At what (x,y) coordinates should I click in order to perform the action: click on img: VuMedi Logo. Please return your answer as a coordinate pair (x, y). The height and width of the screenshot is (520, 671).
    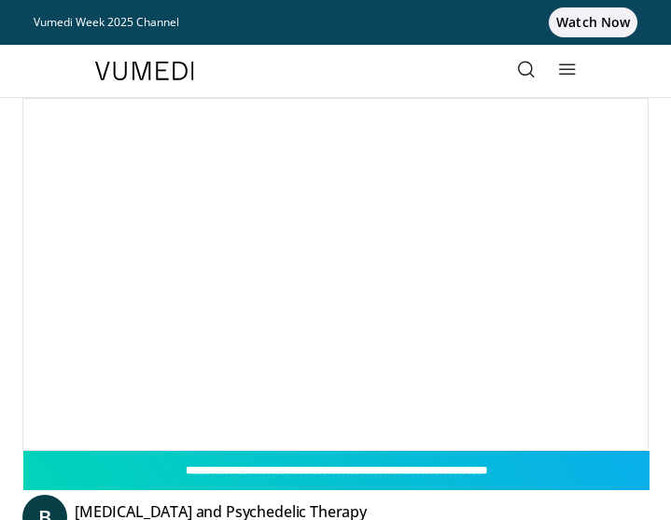
    Looking at the image, I should click on (145, 71).